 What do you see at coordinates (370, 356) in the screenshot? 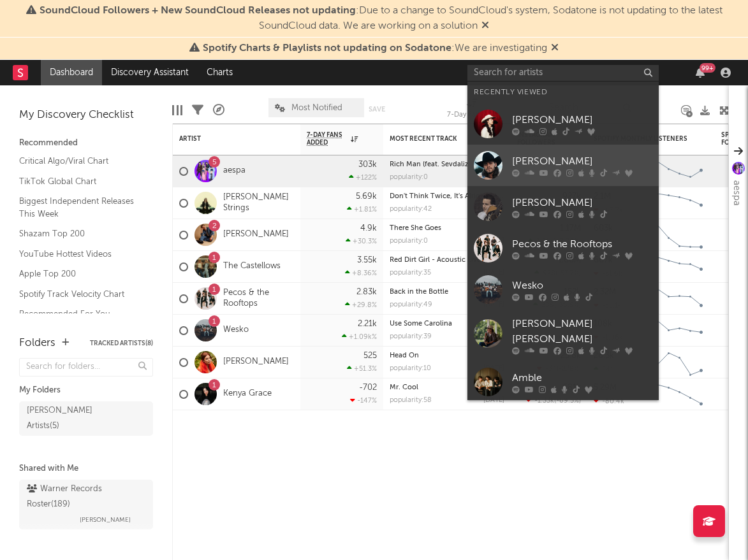
I see `div: 525` at bounding box center [370, 356].